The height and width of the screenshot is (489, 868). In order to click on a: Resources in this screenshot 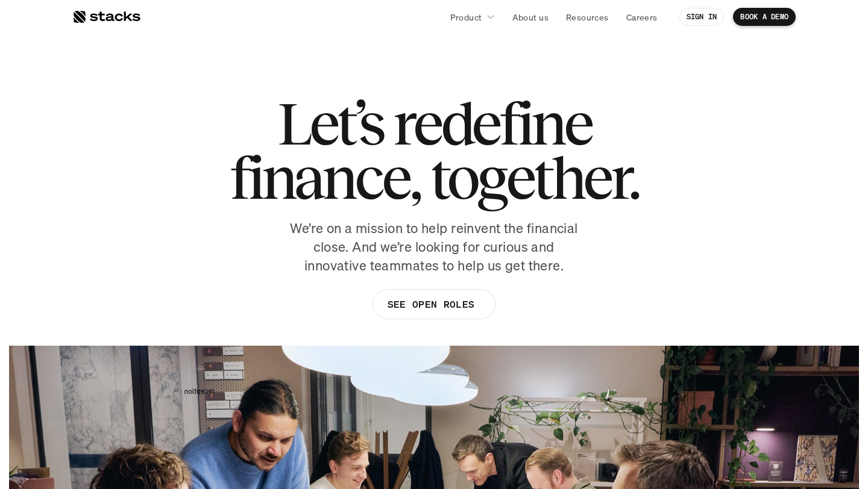, I will do `click(587, 17)`.